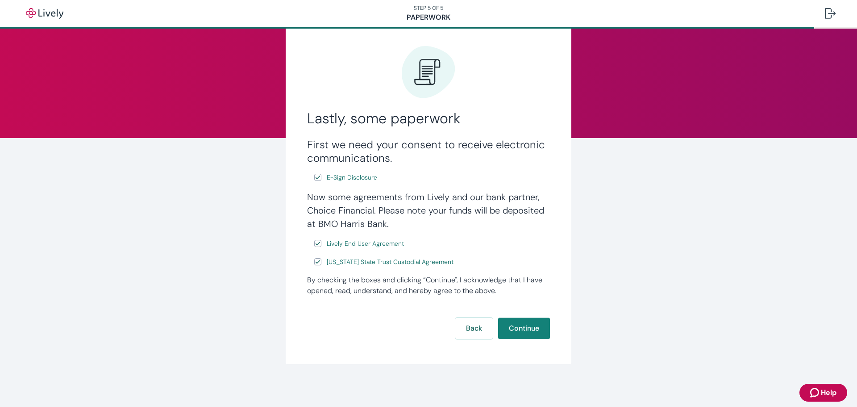 The image size is (857, 407). Describe the element at coordinates (429, 285) in the screenshot. I see `div: By checking the boxes and clicking “Continue", I acknowledge that I have opened, read, understand...` at that location.